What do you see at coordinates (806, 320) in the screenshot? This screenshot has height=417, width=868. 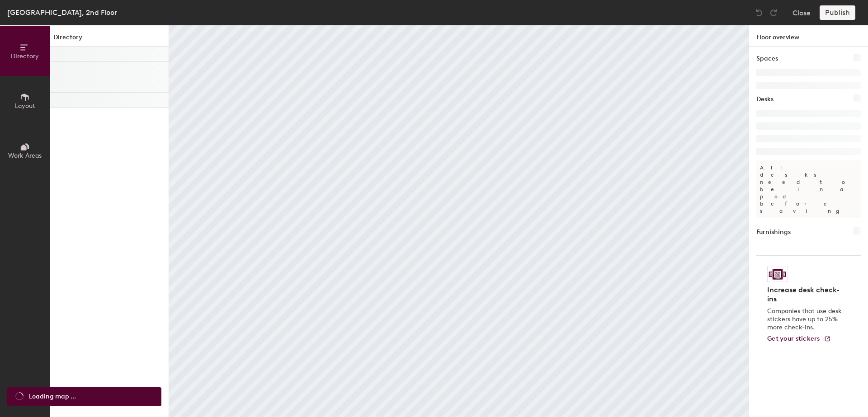 I see `p: Companies that use desk stickers have up to 25% more check-ins.` at bounding box center [806, 320].